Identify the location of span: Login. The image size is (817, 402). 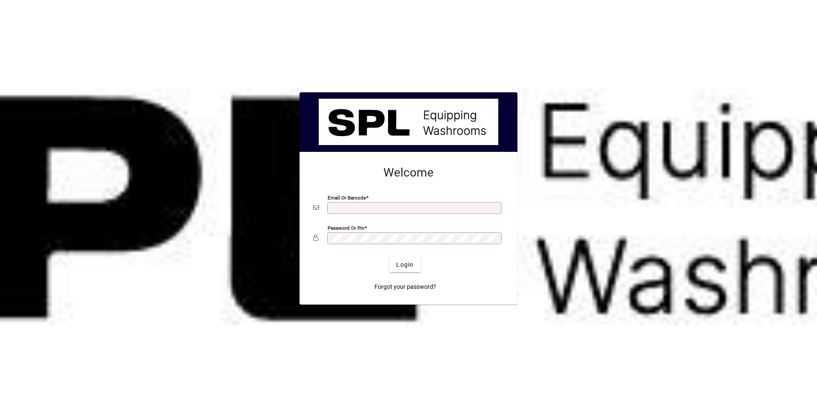
(405, 265).